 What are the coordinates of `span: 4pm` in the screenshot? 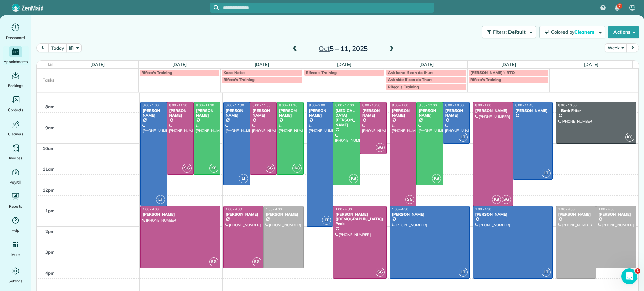 It's located at (50, 273).